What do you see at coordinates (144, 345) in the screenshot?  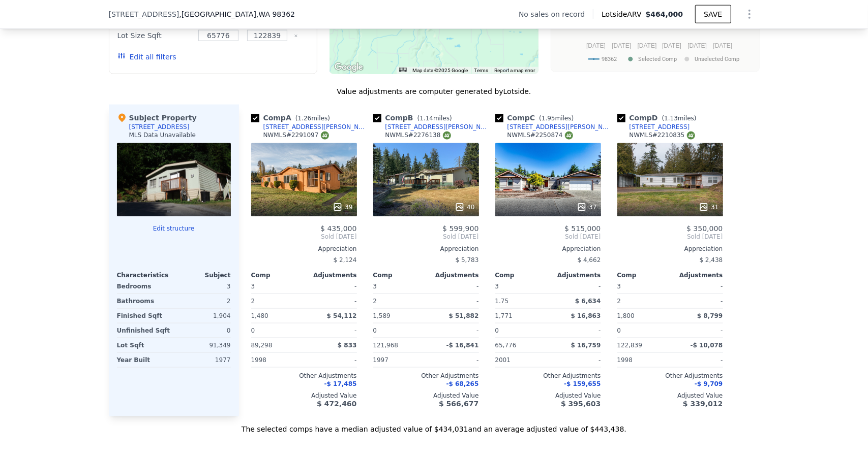 I see `div: Lot Sqft` at bounding box center [144, 345].